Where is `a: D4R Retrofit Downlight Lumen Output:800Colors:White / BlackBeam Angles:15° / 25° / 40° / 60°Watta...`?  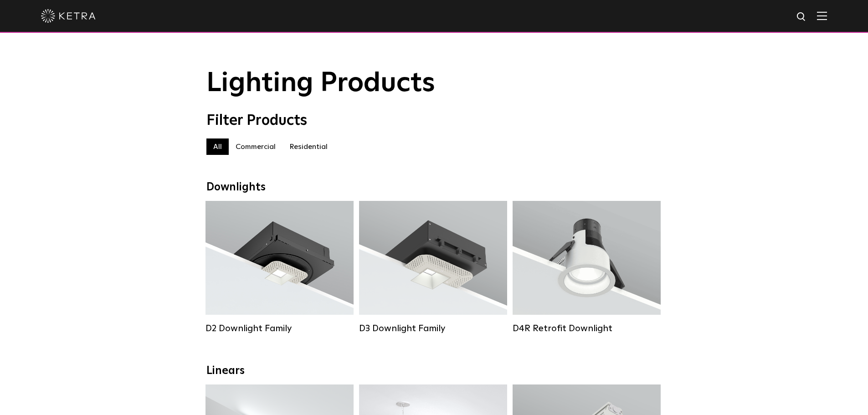 a: D4R Retrofit Downlight Lumen Output:800Colors:White / BlackBeam Angles:15° / 25° / 40° / 60°Watta... is located at coordinates (586, 267).